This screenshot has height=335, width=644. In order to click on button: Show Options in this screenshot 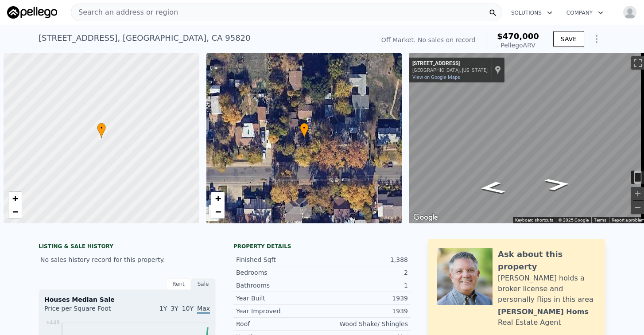, I will do `click(597, 39)`.